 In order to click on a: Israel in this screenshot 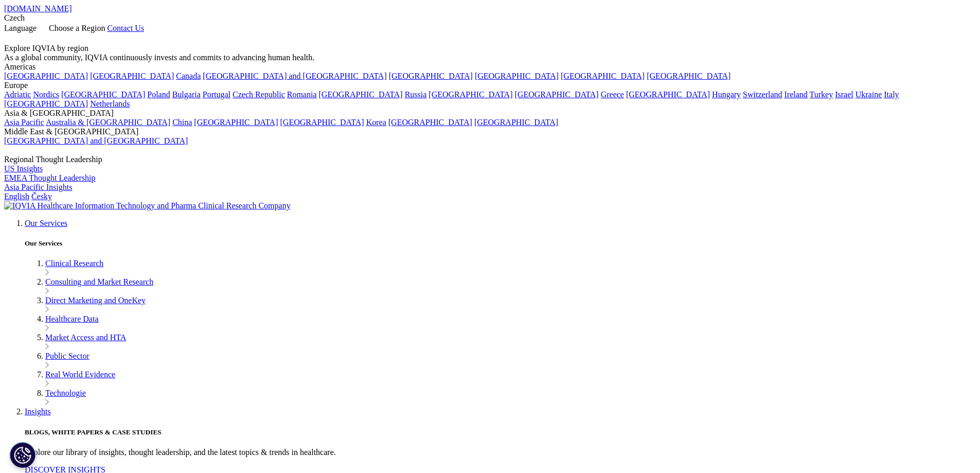, I will do `click(844, 94)`.